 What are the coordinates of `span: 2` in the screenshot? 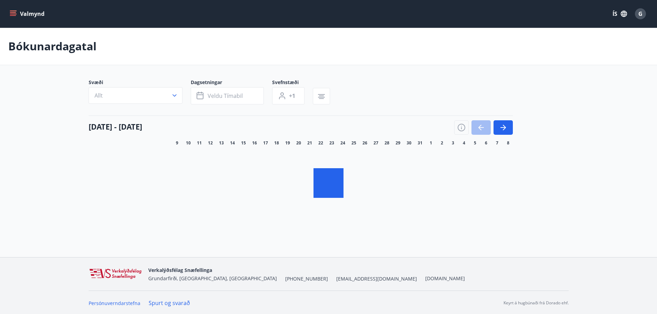 It's located at (442, 143).